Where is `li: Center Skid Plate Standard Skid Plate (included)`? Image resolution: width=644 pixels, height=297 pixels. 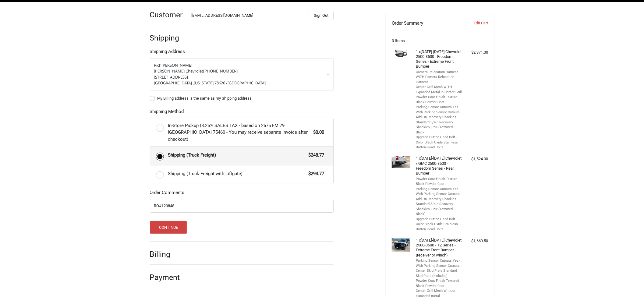 li: Center Skid Plate Standard Skid Plate (included) is located at coordinates (439, 273).